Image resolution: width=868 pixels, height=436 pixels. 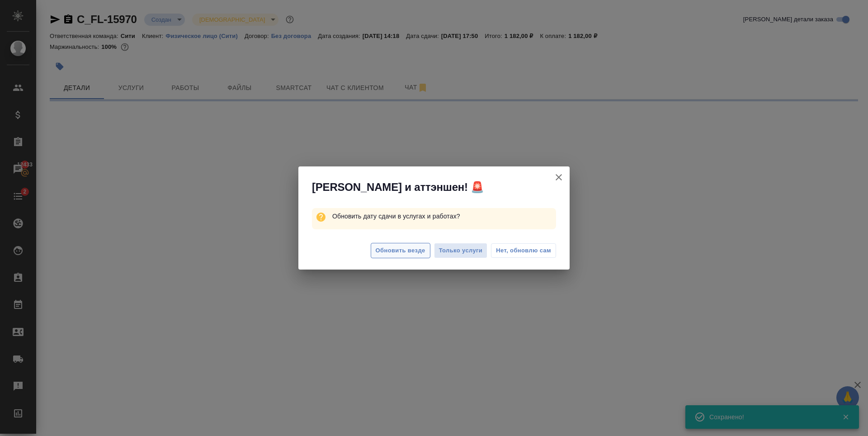 I want to click on span: Только услуги, so click(x=461, y=250).